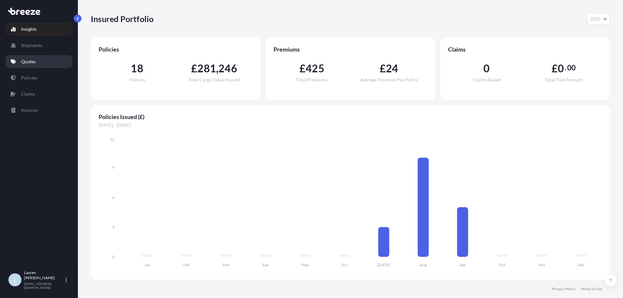 This screenshot has width=623, height=298. Describe the element at coordinates (28, 62) in the screenshot. I see `p: Quotes` at that location.